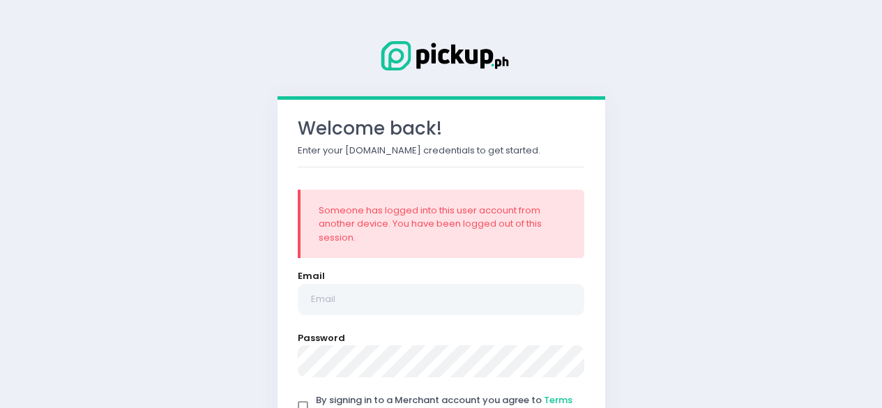 This screenshot has height=408, width=882. What do you see at coordinates (322, 338) in the screenshot?
I see `label: Password` at bounding box center [322, 338].